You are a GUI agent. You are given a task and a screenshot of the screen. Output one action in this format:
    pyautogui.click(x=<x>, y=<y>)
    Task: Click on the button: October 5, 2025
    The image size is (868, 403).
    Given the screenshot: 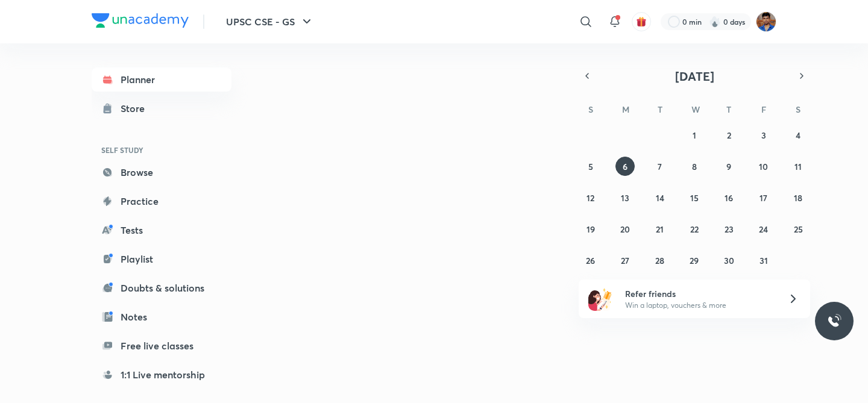 What is the action you would take?
    pyautogui.click(x=591, y=167)
    